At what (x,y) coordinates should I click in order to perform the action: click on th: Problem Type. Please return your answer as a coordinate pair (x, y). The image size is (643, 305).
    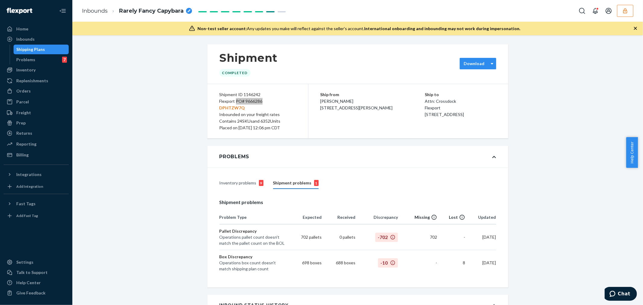
    Looking at the image, I should click on (252, 218).